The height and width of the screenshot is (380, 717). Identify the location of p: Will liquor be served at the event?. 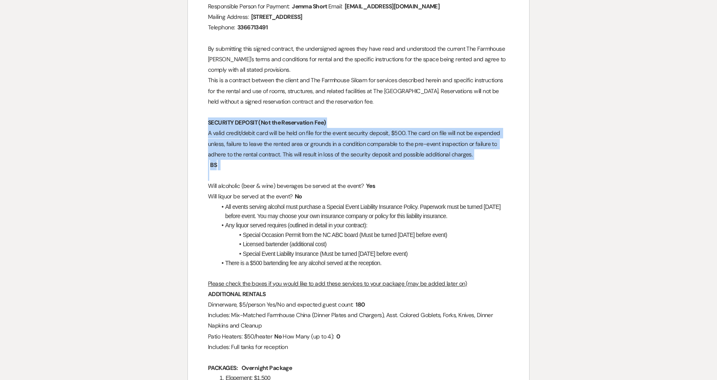
(358, 196).